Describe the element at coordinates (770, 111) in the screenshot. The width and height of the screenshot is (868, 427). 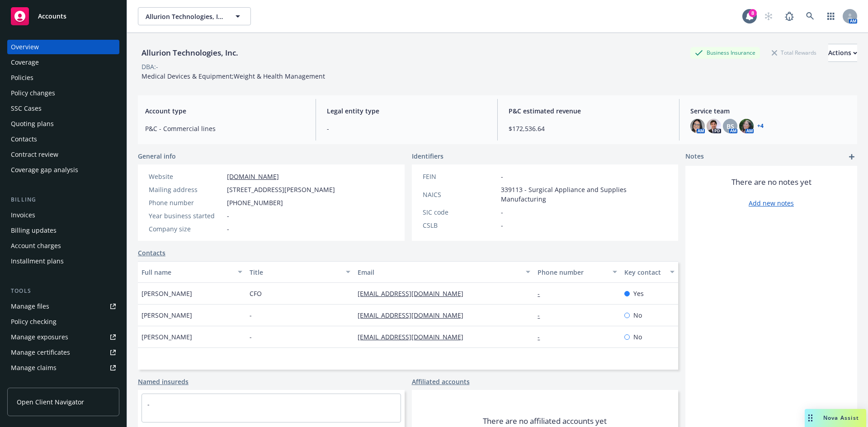
I see `span: Service team` at that location.